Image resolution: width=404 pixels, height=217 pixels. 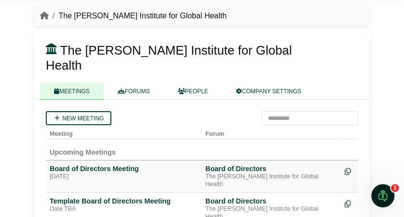 What do you see at coordinates (123, 132) in the screenshot?
I see `th: Meeting` at bounding box center [123, 132].